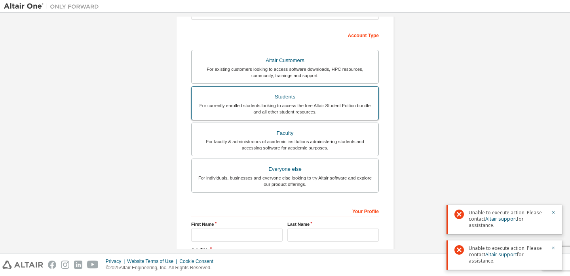  I want to click on div: Altair Customers, so click(285, 61).